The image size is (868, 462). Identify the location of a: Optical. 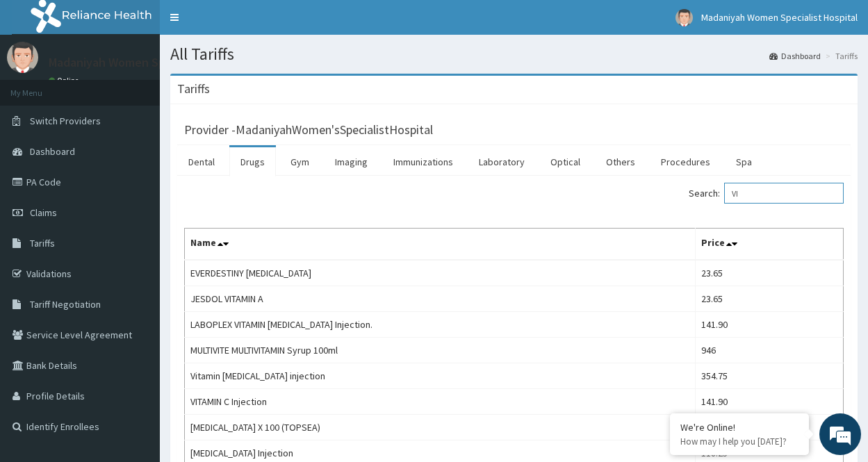
(565, 162).